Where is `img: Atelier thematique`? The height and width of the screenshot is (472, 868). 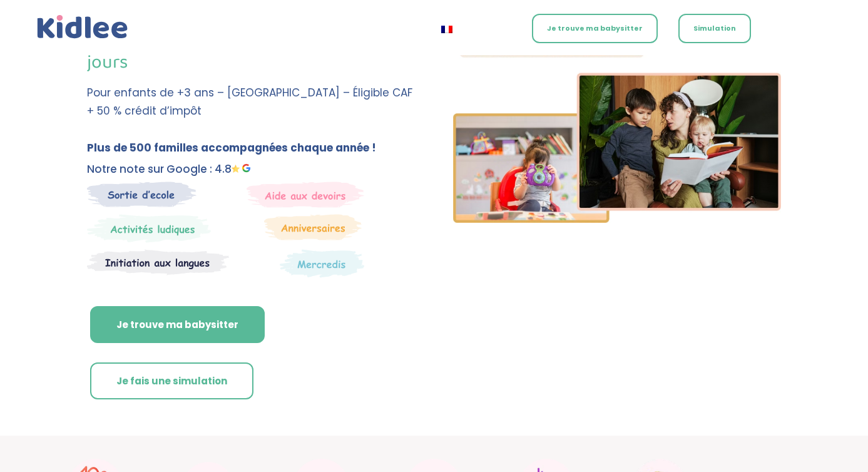 img: Atelier thematique is located at coordinates (158, 262).